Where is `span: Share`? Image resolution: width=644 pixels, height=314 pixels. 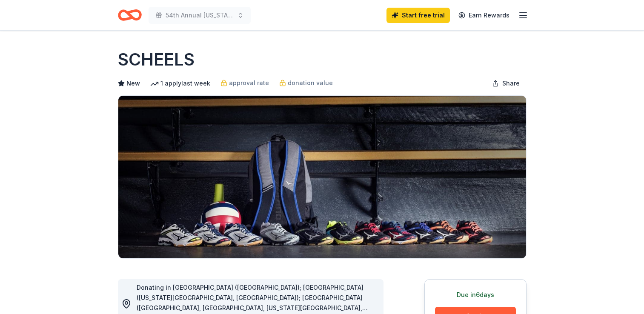
span: Share is located at coordinates (511, 84).